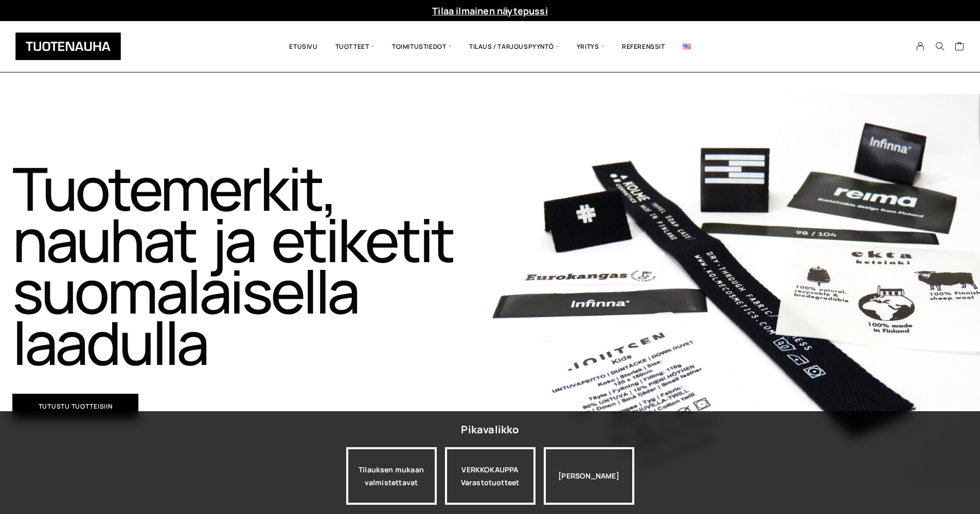 The width and height of the screenshot is (980, 514). I want to click on a: My Account, so click(921, 46).